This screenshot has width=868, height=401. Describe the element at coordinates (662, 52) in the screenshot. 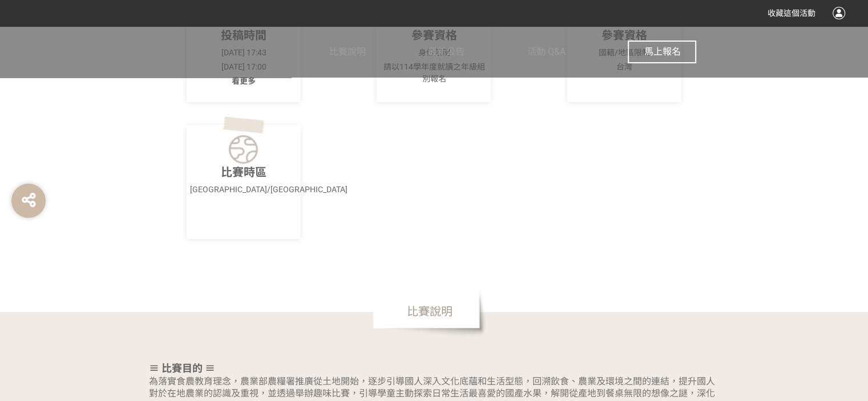

I see `span: 馬上報名` at that location.